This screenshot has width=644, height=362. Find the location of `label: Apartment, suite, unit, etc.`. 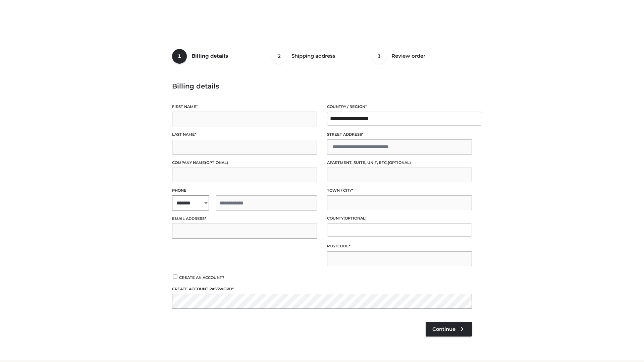

label: Apartment, suite, unit, etc. is located at coordinates (399, 163).